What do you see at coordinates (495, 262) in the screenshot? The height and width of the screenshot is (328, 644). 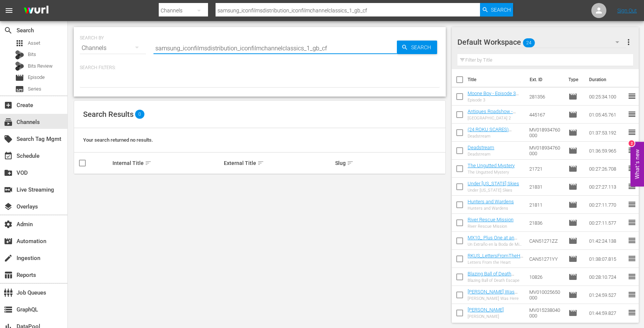 I see `div: Letters From the Heart` at bounding box center [495, 262].